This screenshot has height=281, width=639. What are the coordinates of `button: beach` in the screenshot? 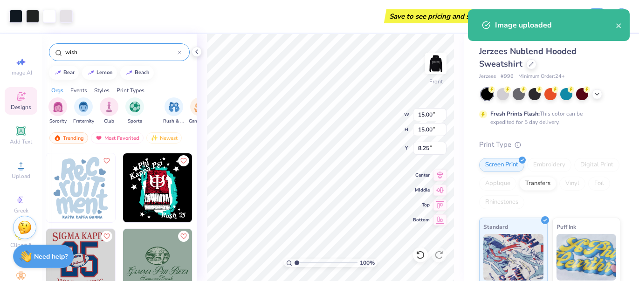 It's located at (137, 73).